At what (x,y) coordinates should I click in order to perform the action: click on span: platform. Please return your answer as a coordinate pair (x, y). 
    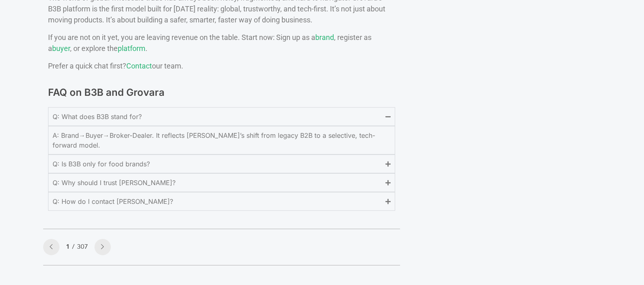
    Looking at the image, I should click on (131, 48).